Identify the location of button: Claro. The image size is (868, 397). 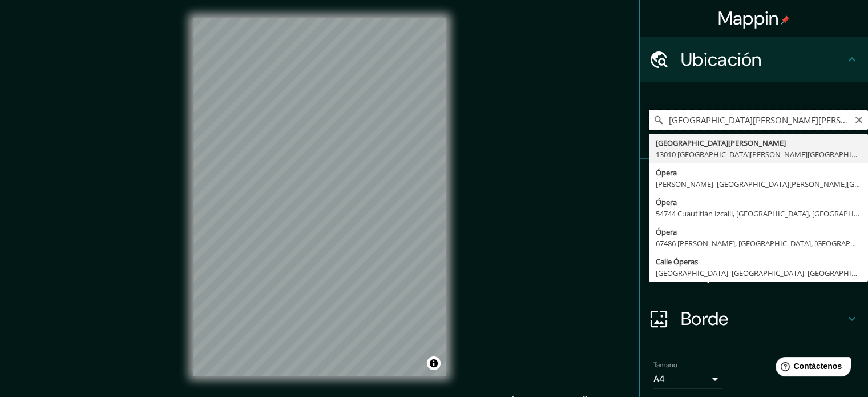
(859, 119).